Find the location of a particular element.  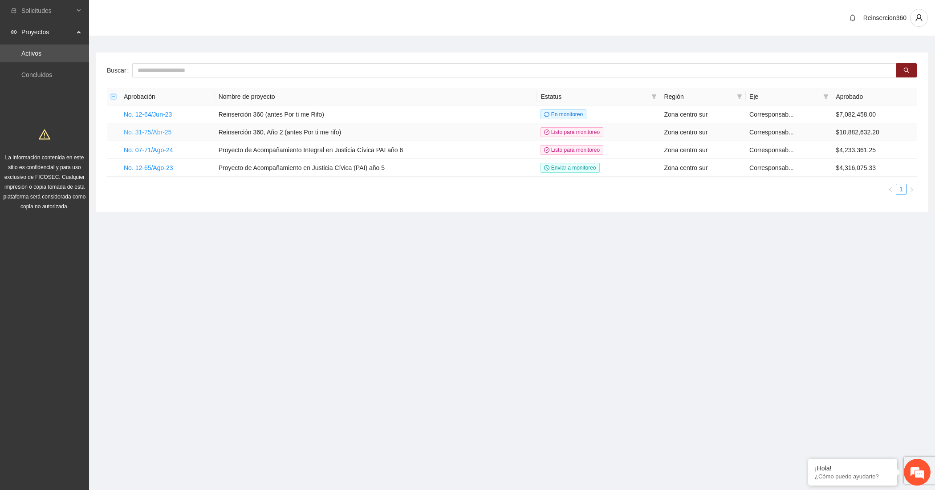

td: $4,233,361.25 is located at coordinates (874, 150).